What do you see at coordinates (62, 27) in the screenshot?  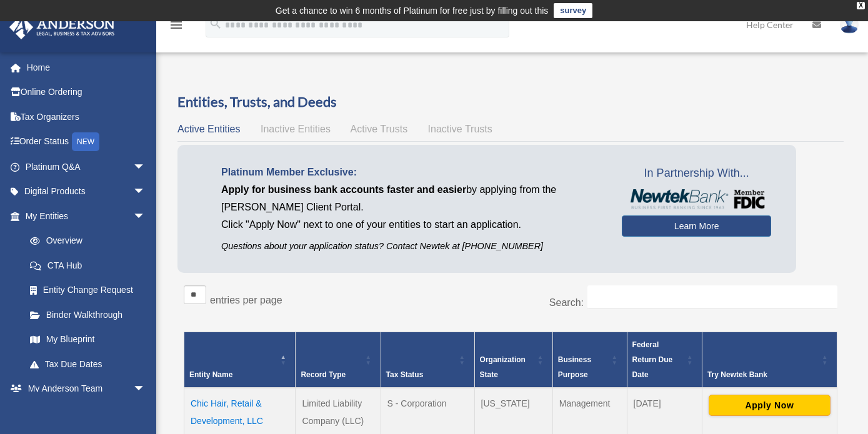 I see `img: Anderson Advisors Platinum Portal` at bounding box center [62, 27].